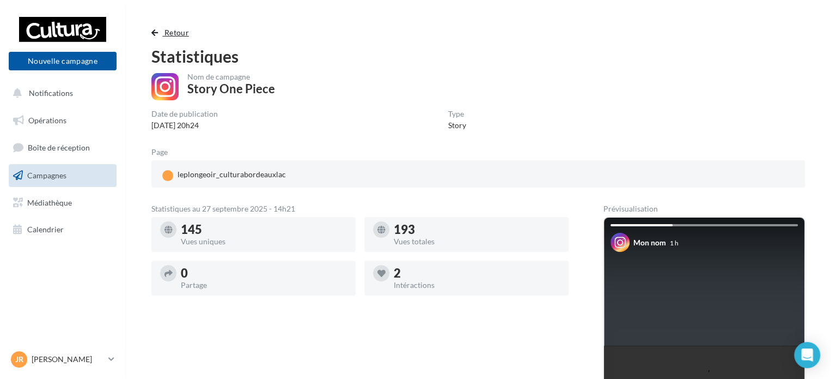 The height and width of the screenshot is (379, 831). I want to click on div: 145, so click(264, 229).